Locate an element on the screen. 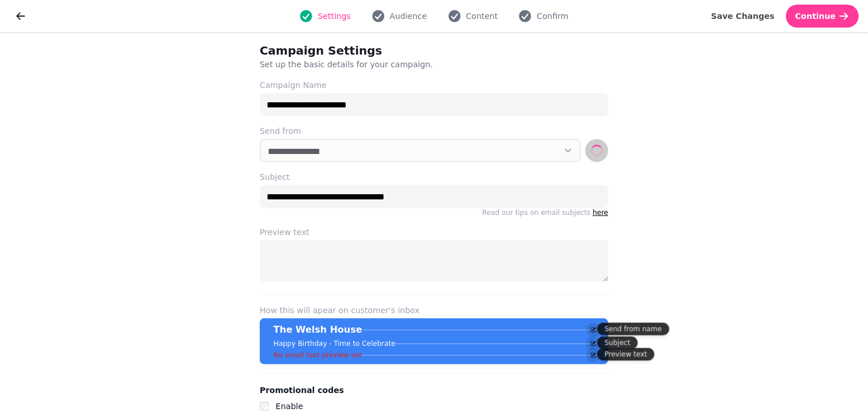 This screenshot has height=416, width=868. p: Set up the basic details for your campaign. is located at coordinates (406, 64).